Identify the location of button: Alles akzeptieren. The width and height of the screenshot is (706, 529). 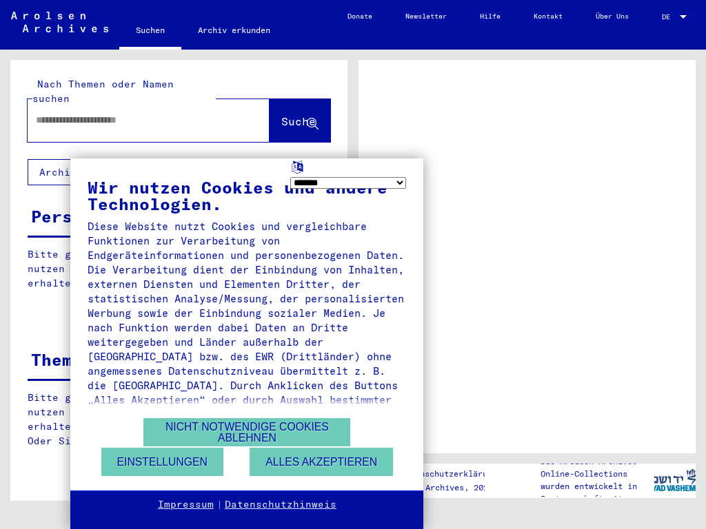
(321, 462).